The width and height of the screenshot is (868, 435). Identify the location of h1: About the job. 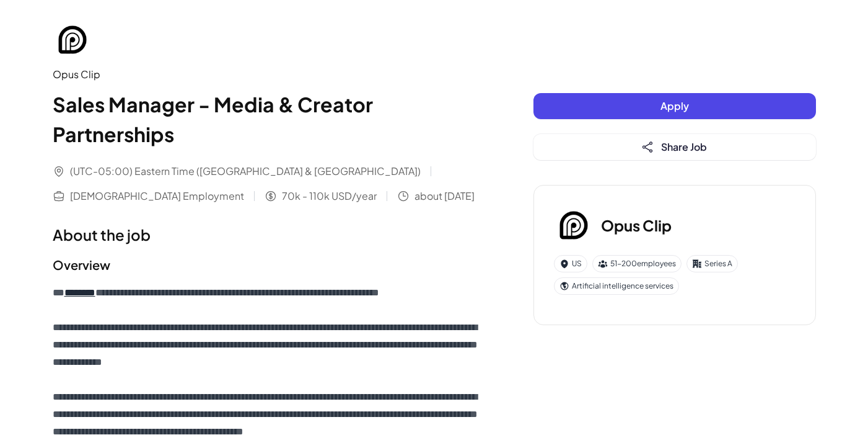
(269, 235).